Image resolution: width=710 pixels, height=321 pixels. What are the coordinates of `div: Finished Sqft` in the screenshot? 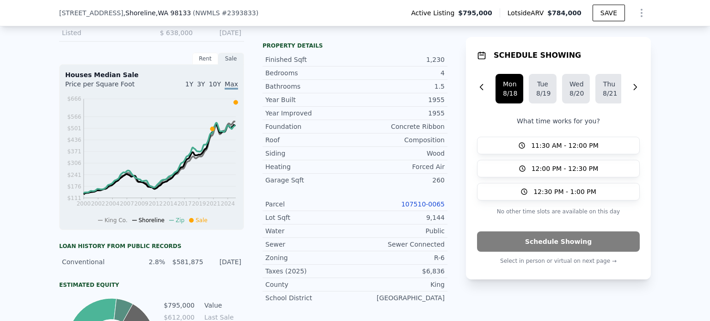 It's located at (310, 60).